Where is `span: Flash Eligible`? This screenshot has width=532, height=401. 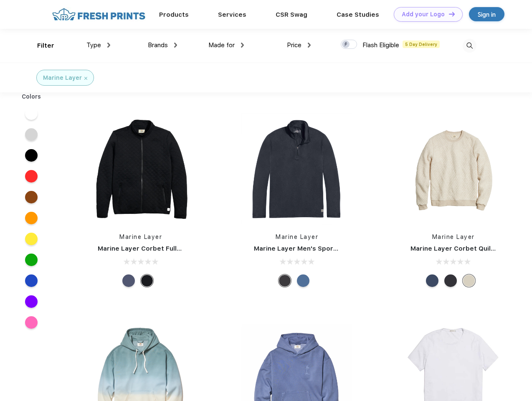
span: Flash Eligible is located at coordinates (381, 45).